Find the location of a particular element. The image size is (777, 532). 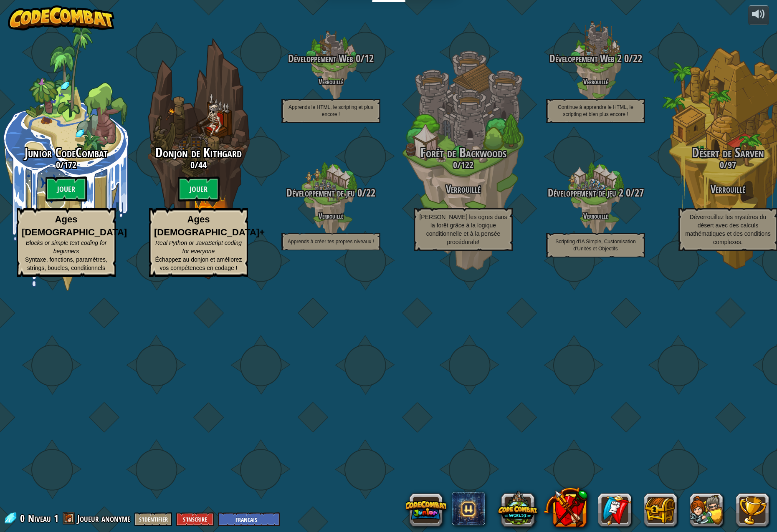

span: Real Python or JavaScript coding for everyone is located at coordinates (198, 247).